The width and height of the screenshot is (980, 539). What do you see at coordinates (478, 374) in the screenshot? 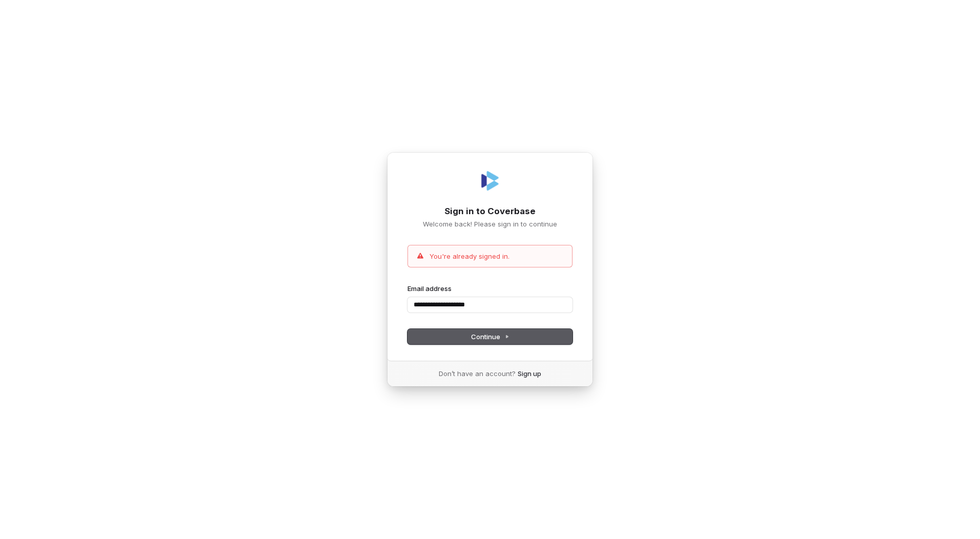
I see `span: Don’t have an account?` at bounding box center [478, 374].